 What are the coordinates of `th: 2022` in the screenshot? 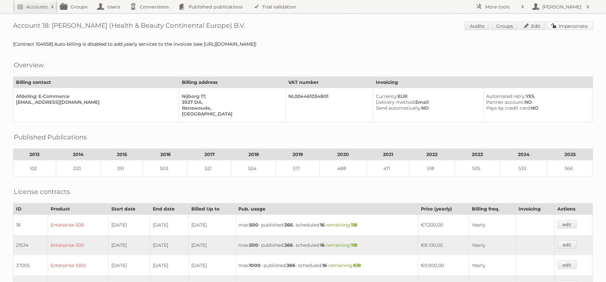 It's located at (432, 154).